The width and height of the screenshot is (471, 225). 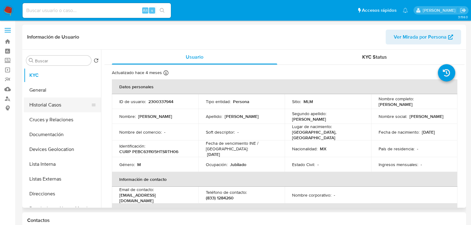 What do you see at coordinates (149, 152) in the screenshot?
I see `p: CURP PEBC631105HTSRTH06` at bounding box center [149, 152].